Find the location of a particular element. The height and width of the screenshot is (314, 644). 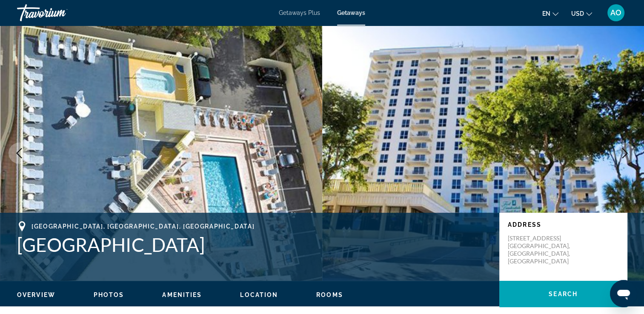

button: User Menu is located at coordinates (616, 13).